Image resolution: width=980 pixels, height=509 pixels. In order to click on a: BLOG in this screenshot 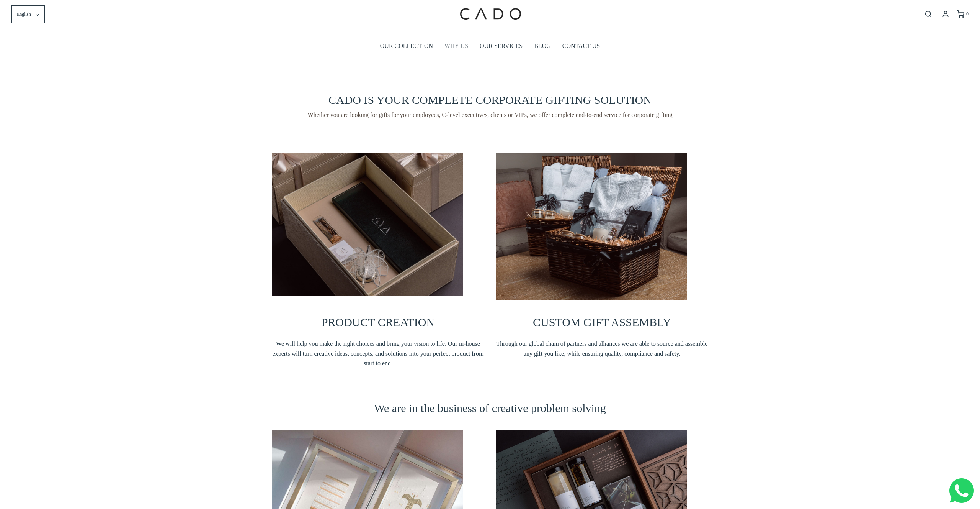, I will do `click(542, 46)`.